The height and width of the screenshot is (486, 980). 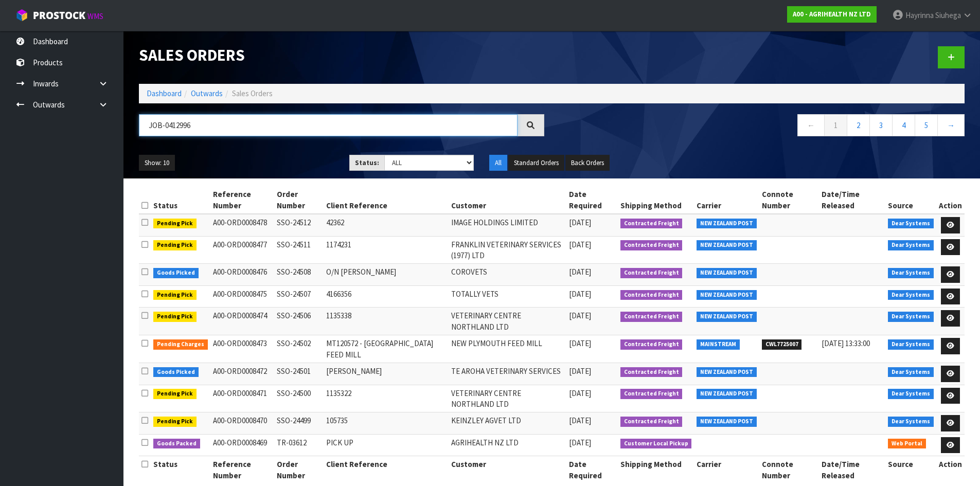 I want to click on span: Web Portal, so click(x=907, y=443).